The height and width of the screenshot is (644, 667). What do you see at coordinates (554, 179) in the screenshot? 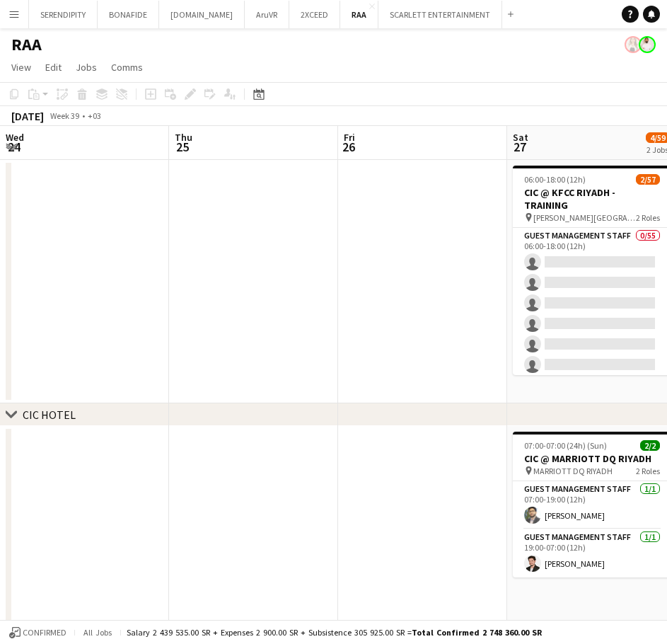
I see `span: 06:00-18:00 (12h)` at bounding box center [554, 179].